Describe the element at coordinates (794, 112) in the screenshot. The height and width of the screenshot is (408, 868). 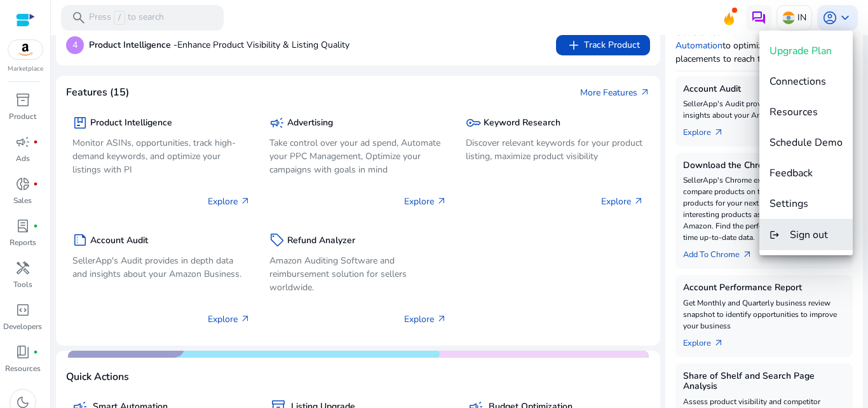
I see `span: Resources` at that location.